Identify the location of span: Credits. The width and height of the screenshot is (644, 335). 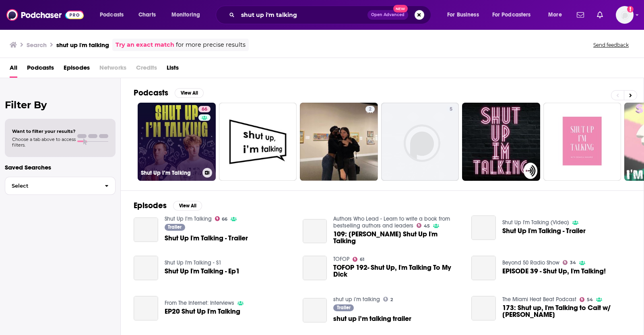
(147, 69).